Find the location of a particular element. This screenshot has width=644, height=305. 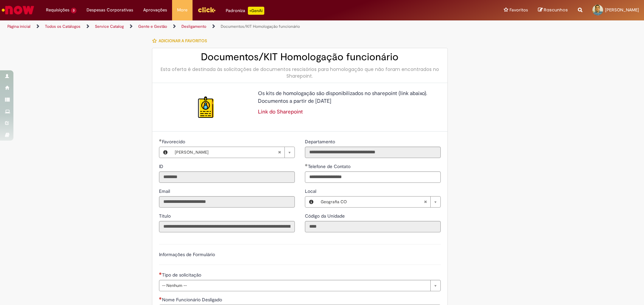

span: Despesas Corporativas is located at coordinates (109, 10).